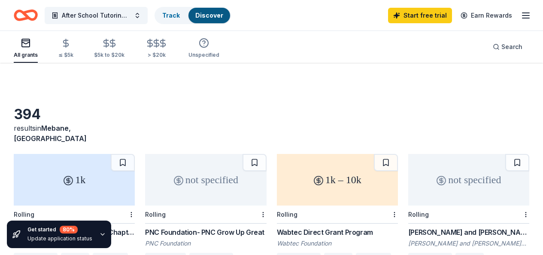  What do you see at coordinates (486, 15) in the screenshot?
I see `a: Earn Rewards` at bounding box center [486, 15].